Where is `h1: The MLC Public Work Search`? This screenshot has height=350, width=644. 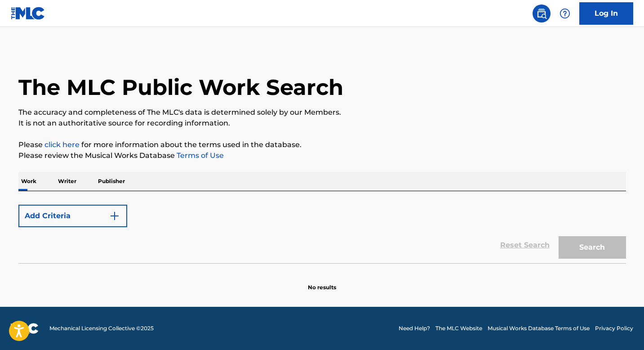
h1: The MLC Public Work Search is located at coordinates (181, 87).